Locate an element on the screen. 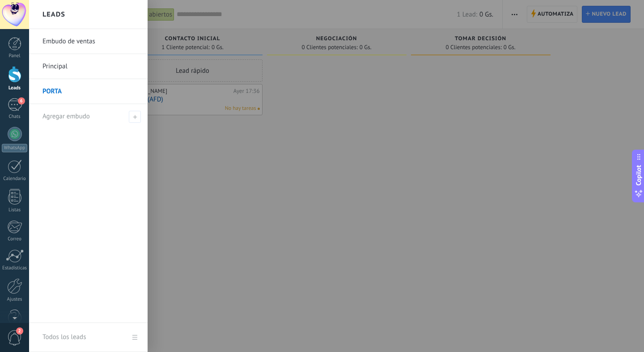 The image size is (644, 352). a: Todos los leads is located at coordinates (88, 337).